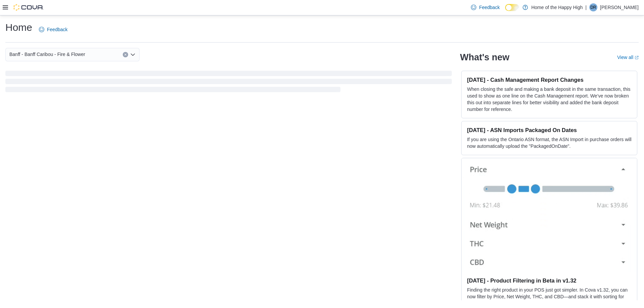 The height and width of the screenshot is (308, 644). I want to click on div: Drew Rennie, so click(593, 7).